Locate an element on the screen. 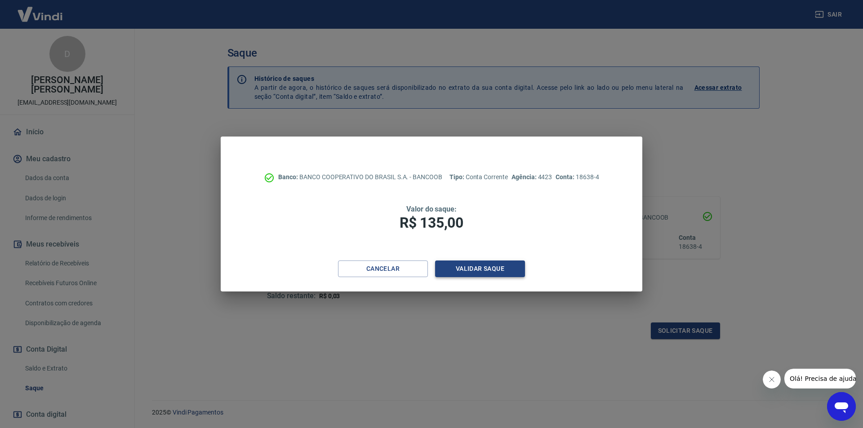 Image resolution: width=863 pixels, height=428 pixels. p: 4423 is located at coordinates (531, 177).